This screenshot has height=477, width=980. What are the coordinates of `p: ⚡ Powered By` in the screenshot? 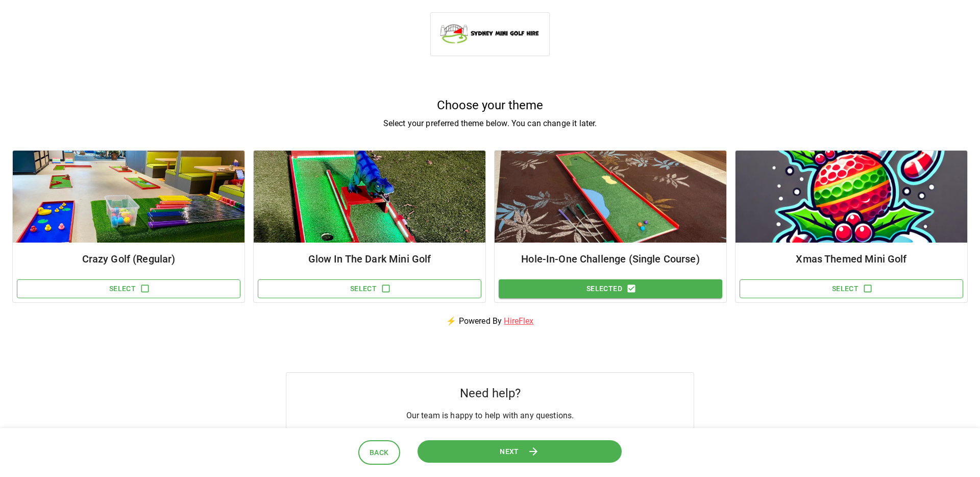 It's located at (490, 321).